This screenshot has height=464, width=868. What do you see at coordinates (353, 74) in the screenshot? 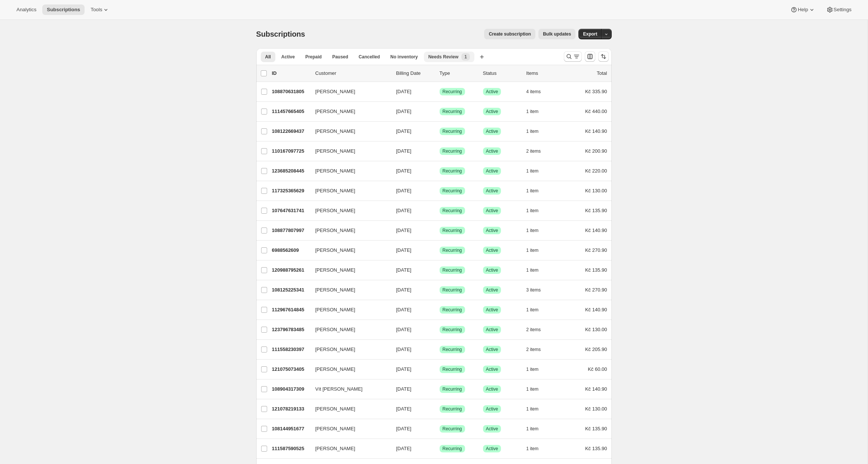
I see `p: Customer` at bounding box center [353, 74].